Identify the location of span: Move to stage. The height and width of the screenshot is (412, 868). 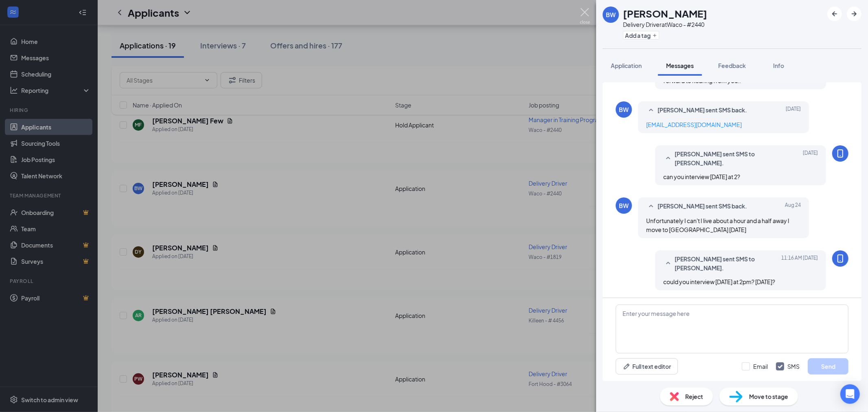
(768, 397).